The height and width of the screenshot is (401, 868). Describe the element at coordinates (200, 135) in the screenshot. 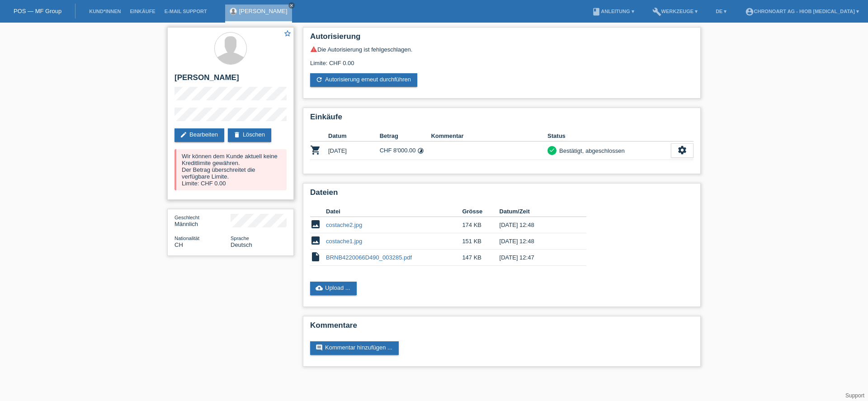

I see `a: editBearbeiten` at that location.